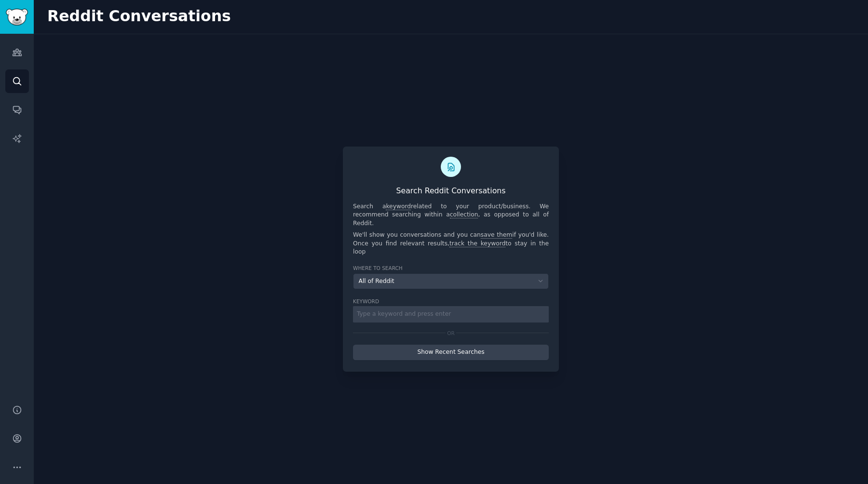  What do you see at coordinates (398, 206) in the screenshot?
I see `span: keyword` at bounding box center [398, 206].